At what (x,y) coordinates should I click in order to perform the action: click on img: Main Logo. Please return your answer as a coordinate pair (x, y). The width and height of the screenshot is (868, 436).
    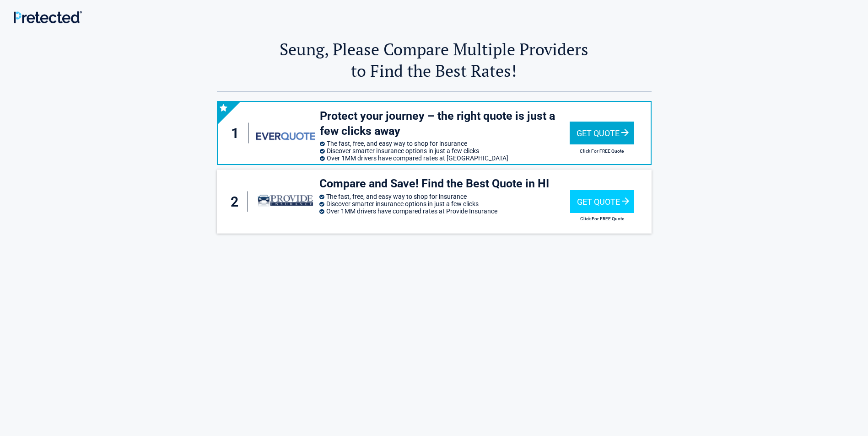
    Looking at the image, I should click on (48, 17).